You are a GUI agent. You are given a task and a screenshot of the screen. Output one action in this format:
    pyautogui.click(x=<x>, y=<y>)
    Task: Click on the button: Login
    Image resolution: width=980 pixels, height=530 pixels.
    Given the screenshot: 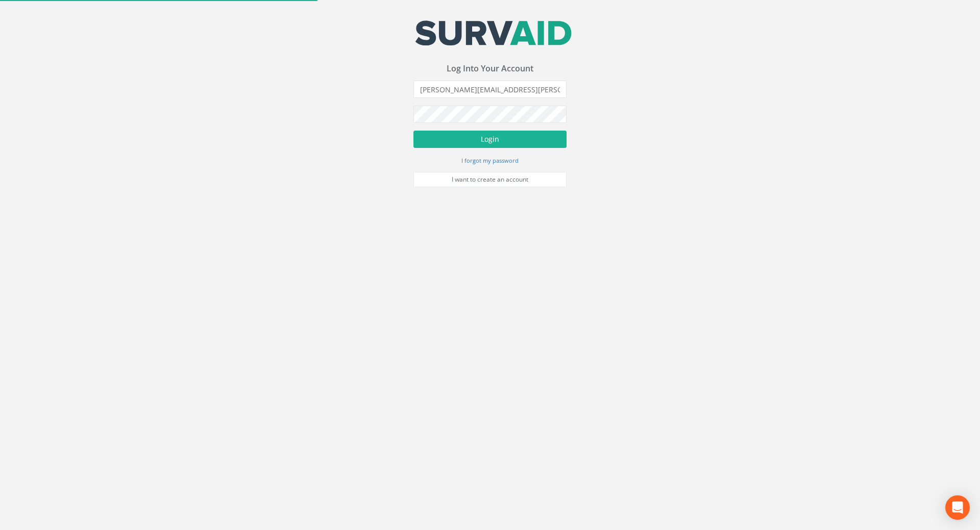 What is the action you would take?
    pyautogui.click(x=490, y=139)
    